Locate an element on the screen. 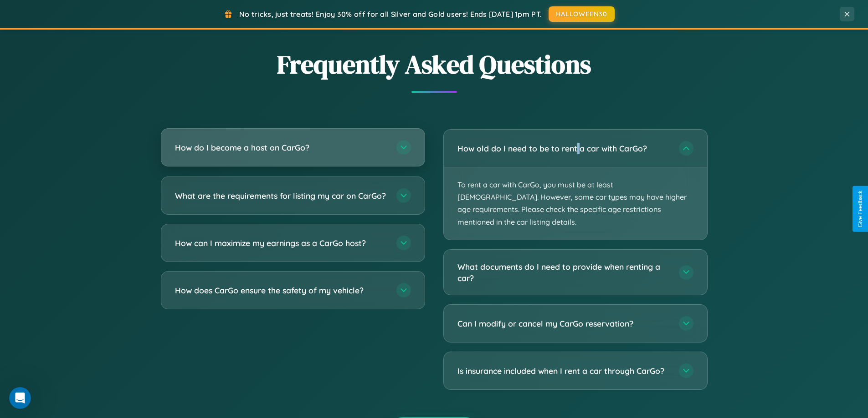 The image size is (868, 418). h3: How old do I need to be to rent a car with CarGo? is located at coordinates (564, 149).